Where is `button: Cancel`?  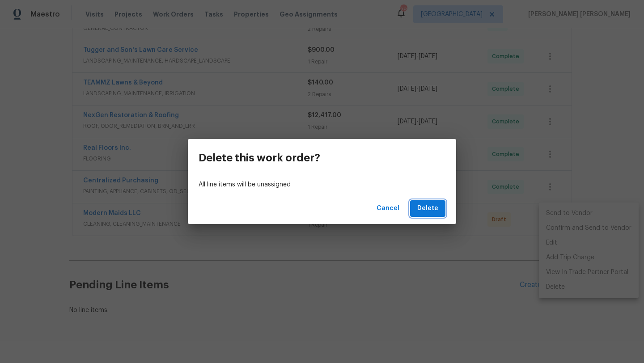
button: Cancel is located at coordinates (388, 209).